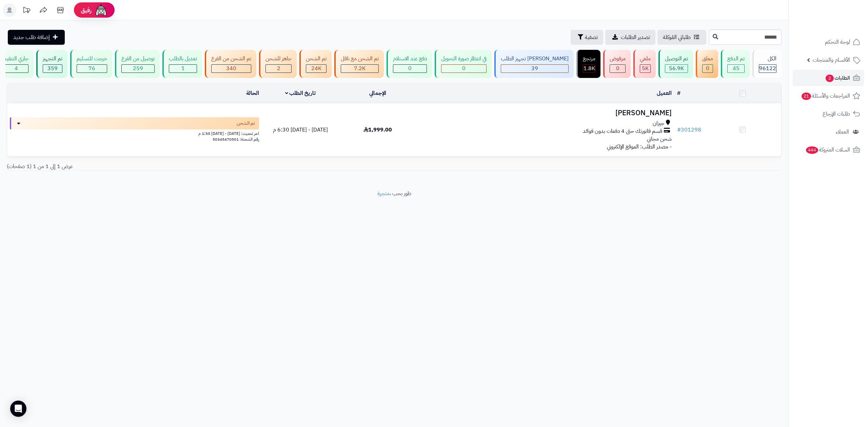  Describe the element at coordinates (677, 68) in the screenshot. I see `span: 56.9K` at that location.